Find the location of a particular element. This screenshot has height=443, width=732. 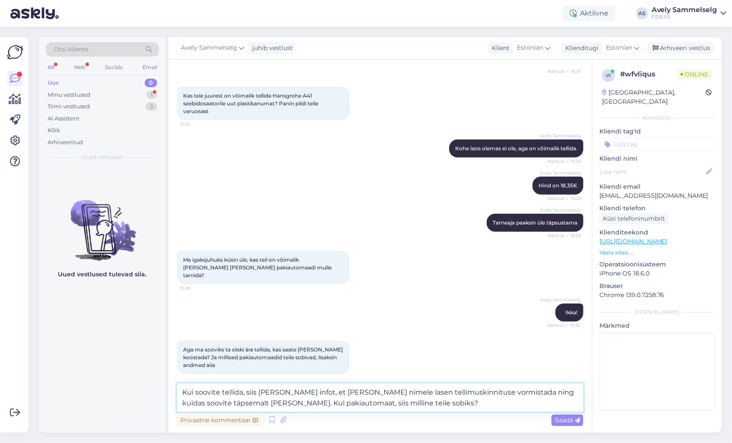

img: No chats is located at coordinates (102, 223).